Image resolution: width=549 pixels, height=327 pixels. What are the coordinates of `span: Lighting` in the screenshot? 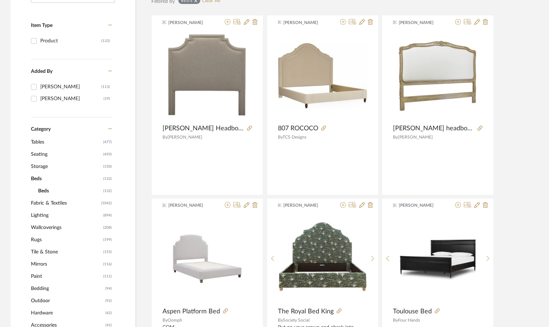 It's located at (66, 216).